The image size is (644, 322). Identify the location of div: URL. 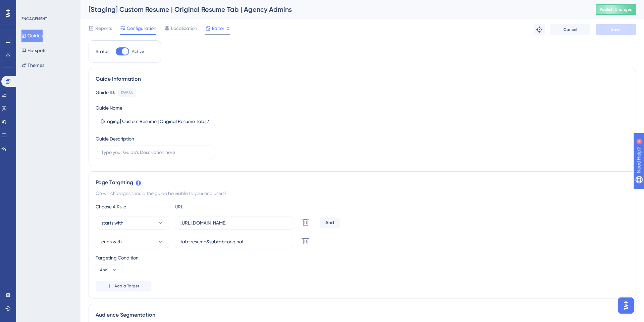
(211, 206).